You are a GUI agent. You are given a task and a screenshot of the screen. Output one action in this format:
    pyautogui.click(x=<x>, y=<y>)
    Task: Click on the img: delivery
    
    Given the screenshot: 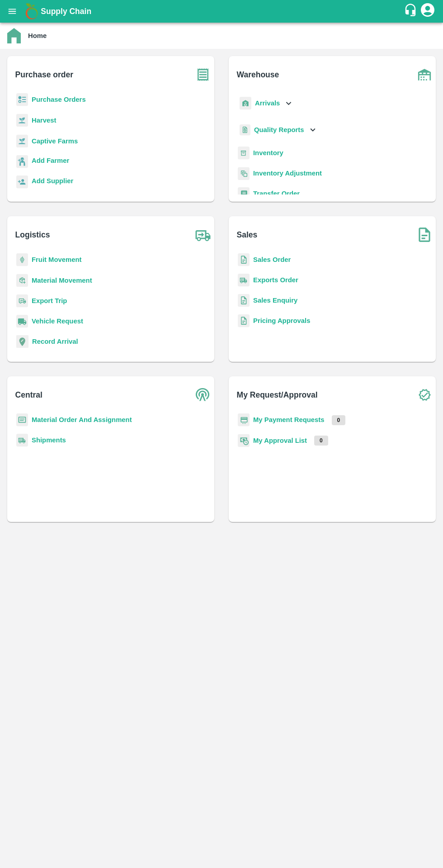 What is the action you would take?
    pyautogui.click(x=22, y=301)
    